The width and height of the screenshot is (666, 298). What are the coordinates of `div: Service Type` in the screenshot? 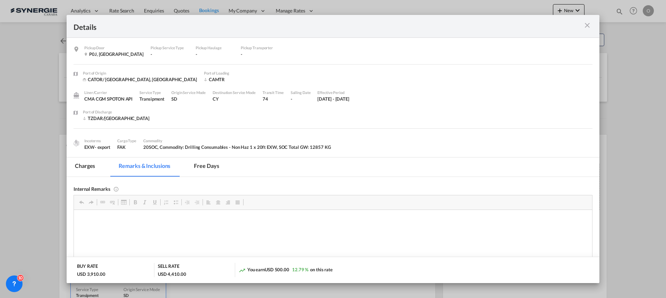 It's located at (152, 93).